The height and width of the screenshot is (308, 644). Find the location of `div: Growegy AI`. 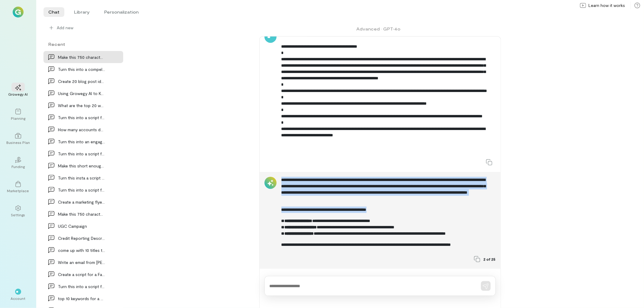

div: Growegy AI is located at coordinates (18, 94).